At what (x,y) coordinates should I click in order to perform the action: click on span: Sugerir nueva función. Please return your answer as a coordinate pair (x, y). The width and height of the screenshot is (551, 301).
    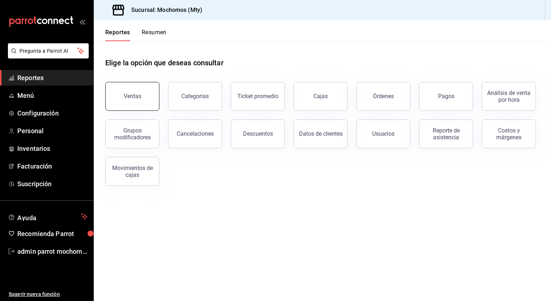
    Looking at the image, I should click on (48, 294).